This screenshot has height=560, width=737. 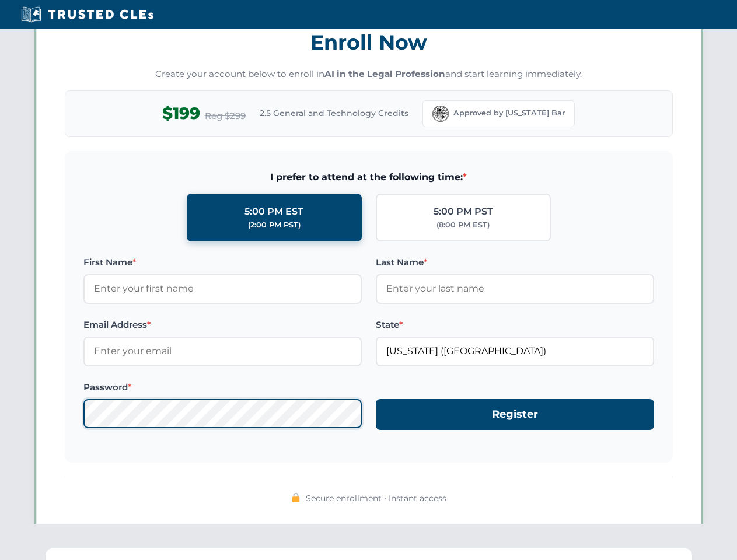 What do you see at coordinates (181, 113) in the screenshot?
I see `span: $199` at bounding box center [181, 113].